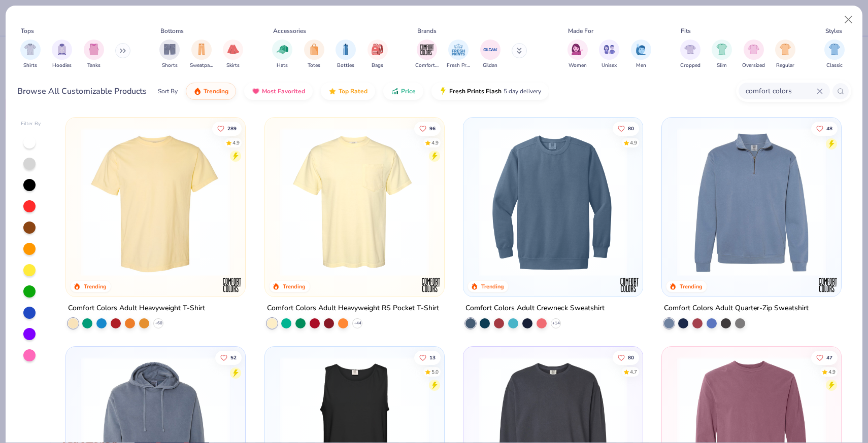 This screenshot has width=868, height=443. What do you see at coordinates (346, 54) in the screenshot?
I see `div: filter for Bottles` at bounding box center [346, 54].